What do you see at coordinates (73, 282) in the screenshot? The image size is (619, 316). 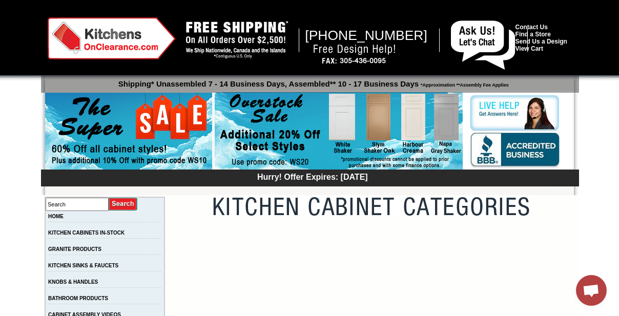 I see `a: KNOBS & HANDLES` at bounding box center [73, 282].